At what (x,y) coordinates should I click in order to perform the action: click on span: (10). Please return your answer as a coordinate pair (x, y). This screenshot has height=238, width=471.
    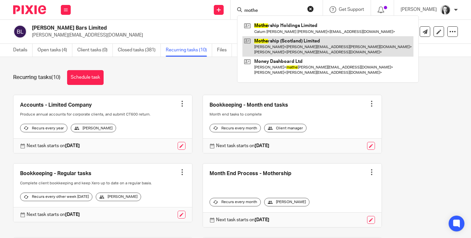
    Looking at the image, I should click on (56, 77).